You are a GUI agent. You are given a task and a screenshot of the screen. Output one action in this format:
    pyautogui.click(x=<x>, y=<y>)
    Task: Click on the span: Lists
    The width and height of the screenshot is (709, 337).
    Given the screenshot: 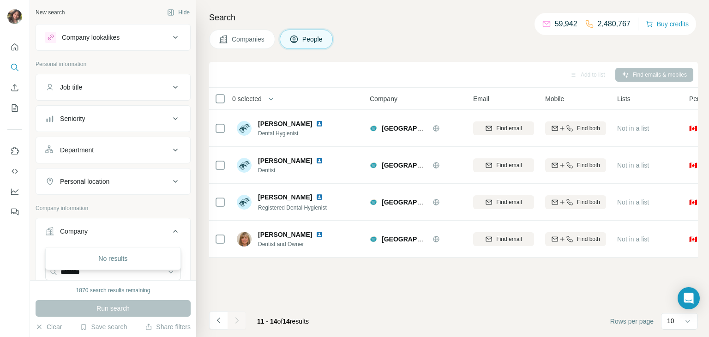 What is the action you would take?
    pyautogui.click(x=624, y=99)
    